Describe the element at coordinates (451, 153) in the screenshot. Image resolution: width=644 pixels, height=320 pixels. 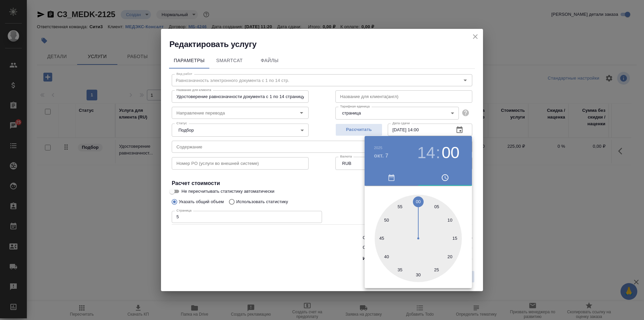
I see `h3: 00` at that location.